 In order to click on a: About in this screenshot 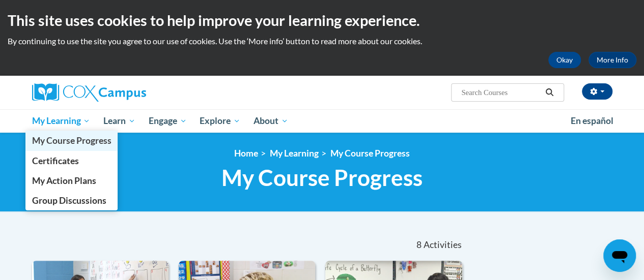, I will do `click(271, 121)`.